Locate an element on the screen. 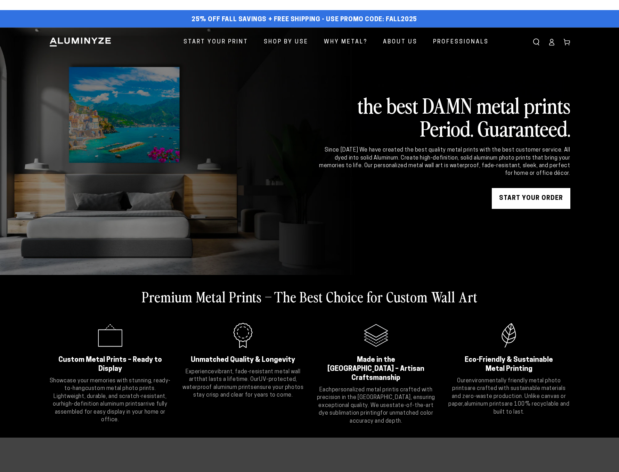 The height and width of the screenshot is (472, 619). h2: Eco-Friendly & Sustainable Metal Printing is located at coordinates (509, 365).